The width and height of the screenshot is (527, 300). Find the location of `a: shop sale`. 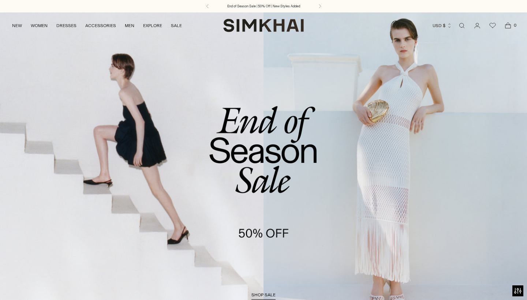

a: shop sale is located at coordinates (263, 296).